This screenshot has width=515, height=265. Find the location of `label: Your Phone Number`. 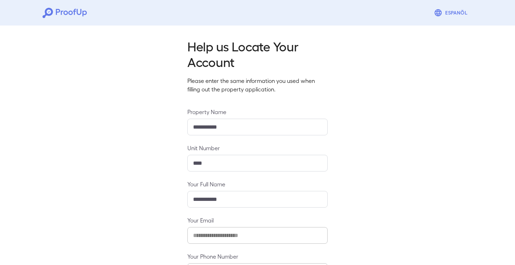

label: Your Phone Number is located at coordinates (257, 256).